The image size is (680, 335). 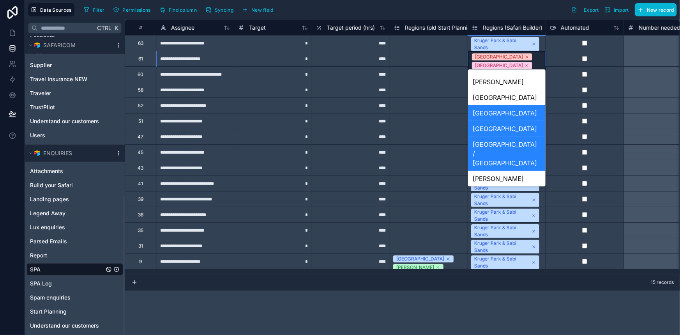 What do you see at coordinates (183, 28) in the screenshot?
I see `span: Assignee` at bounding box center [183, 28].